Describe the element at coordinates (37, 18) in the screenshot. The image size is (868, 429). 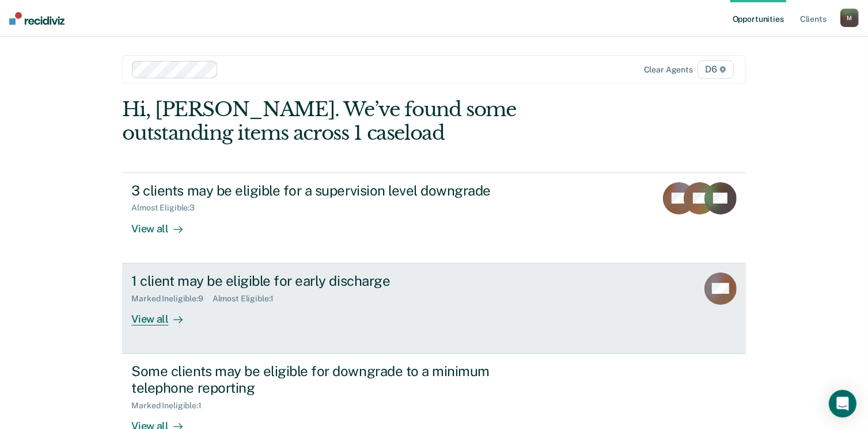
I see `img: Recidiviz` at that location.